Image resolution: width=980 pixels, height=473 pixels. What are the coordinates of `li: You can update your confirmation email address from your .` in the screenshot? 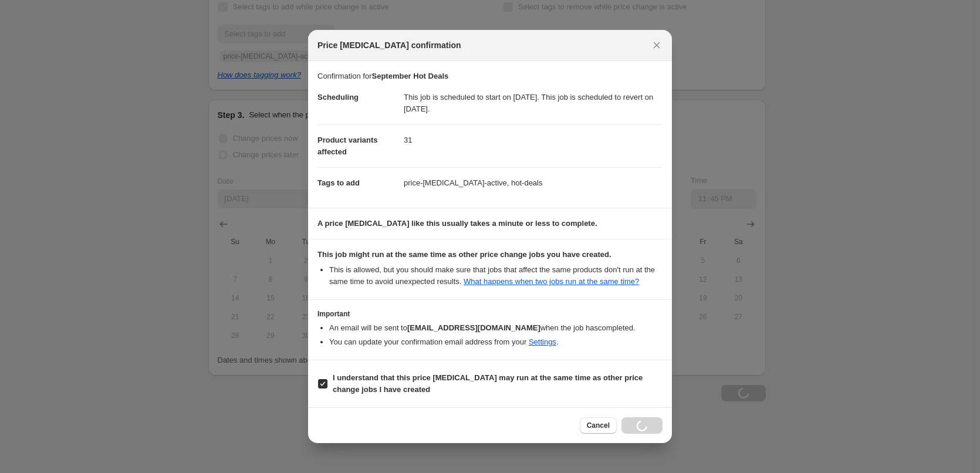 It's located at (496, 342).